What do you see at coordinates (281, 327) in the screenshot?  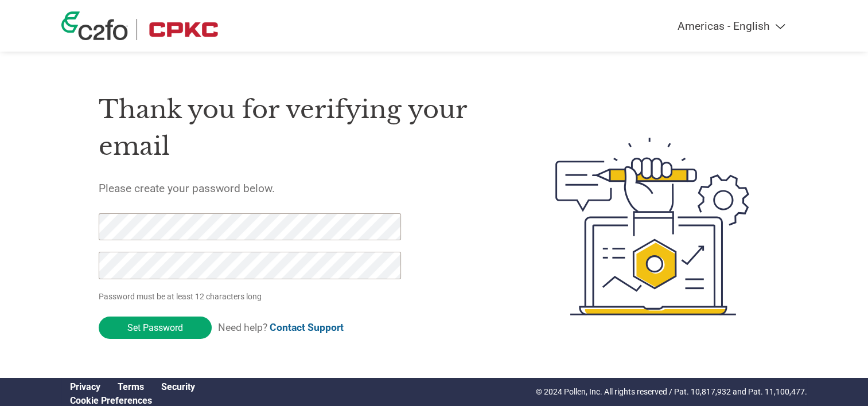 I see `span: Need help?` at bounding box center [281, 327].